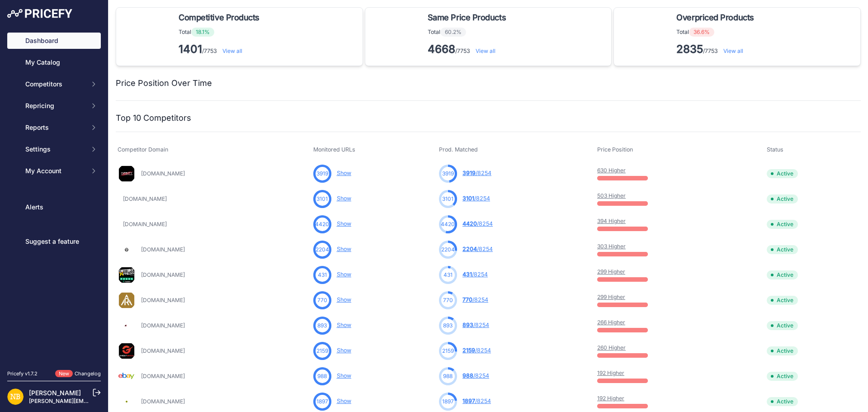  Describe the element at coordinates (475, 300) in the screenshot. I see `a: 770/8254` at that location.